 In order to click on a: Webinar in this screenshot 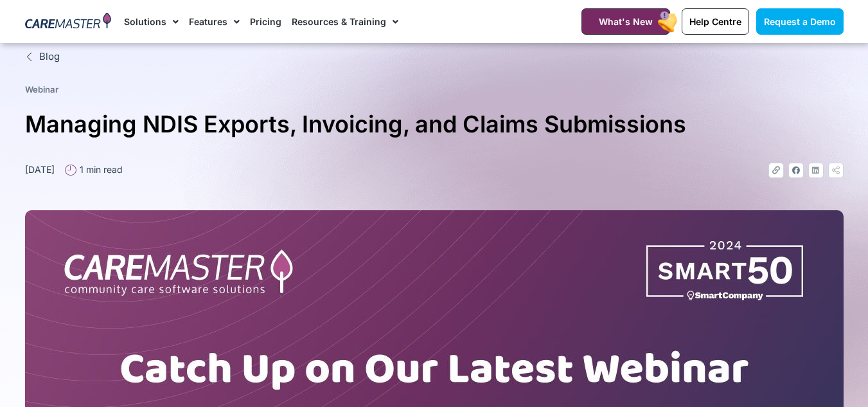, I will do `click(42, 90)`.